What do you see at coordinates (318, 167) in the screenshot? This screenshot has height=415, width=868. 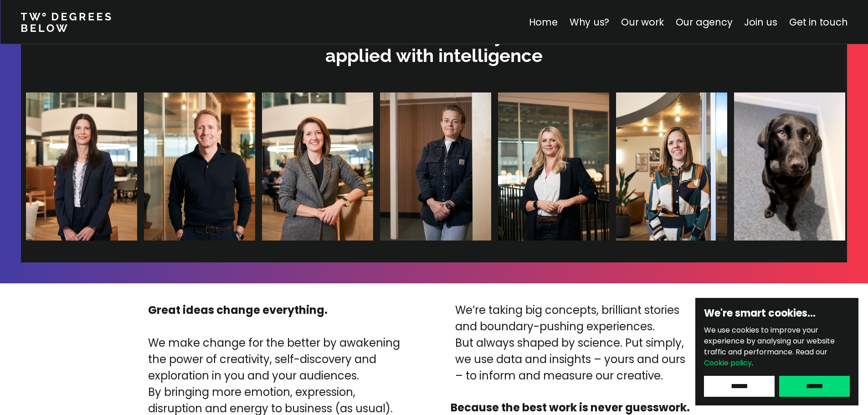 I see `img: Gemma` at bounding box center [318, 167].